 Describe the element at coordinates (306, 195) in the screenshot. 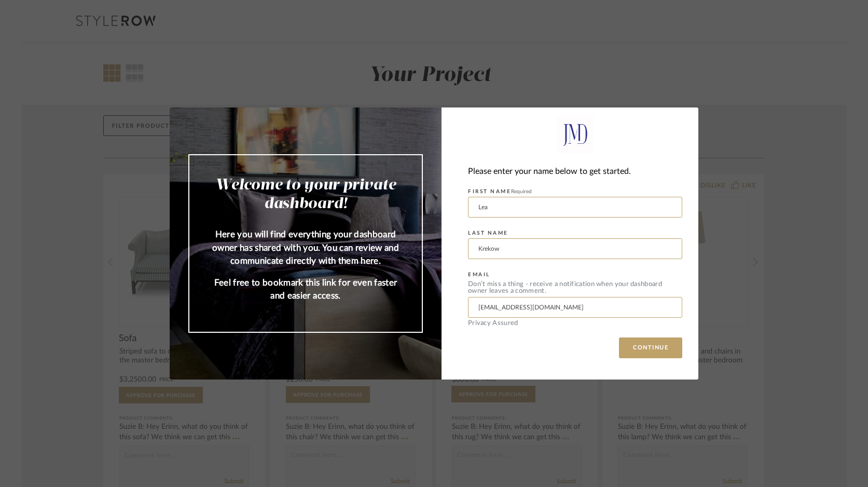

I see `h2: Welcome to your private dashboard!` at that location.